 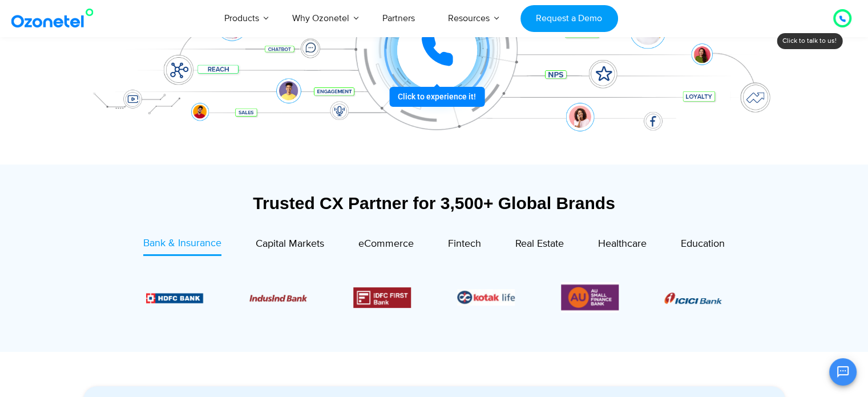 What do you see at coordinates (539, 246) in the screenshot?
I see `a: Real Estate` at bounding box center [539, 246].